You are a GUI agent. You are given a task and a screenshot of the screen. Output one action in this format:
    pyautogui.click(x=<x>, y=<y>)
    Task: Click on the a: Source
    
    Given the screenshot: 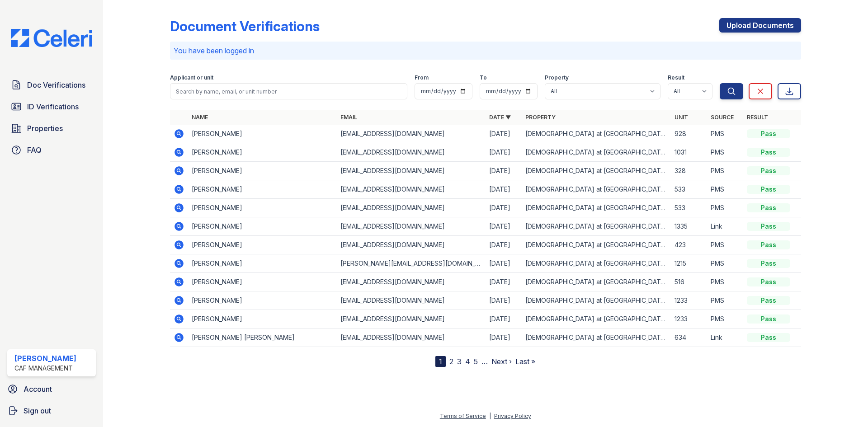 What is the action you would take?
    pyautogui.click(x=722, y=117)
    